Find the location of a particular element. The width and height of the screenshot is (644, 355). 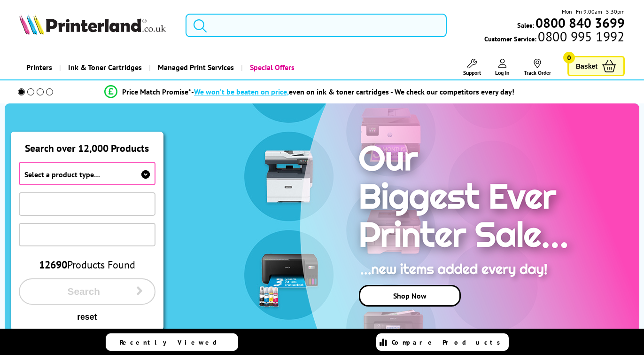

span: 12690 is located at coordinates (53, 265).